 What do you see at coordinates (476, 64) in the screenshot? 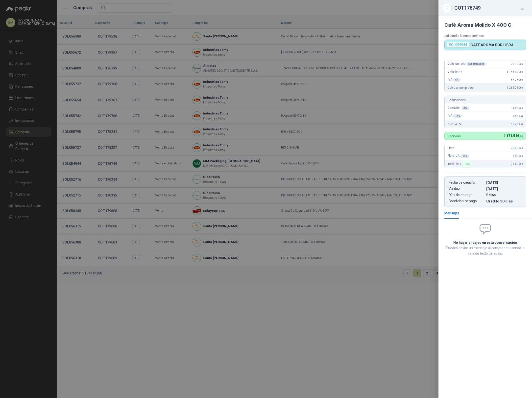
I see `div: x 50 Unidades` at bounding box center [476, 64].